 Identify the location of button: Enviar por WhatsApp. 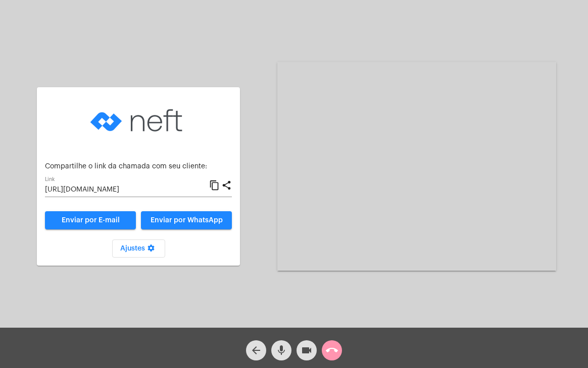
(186, 221).